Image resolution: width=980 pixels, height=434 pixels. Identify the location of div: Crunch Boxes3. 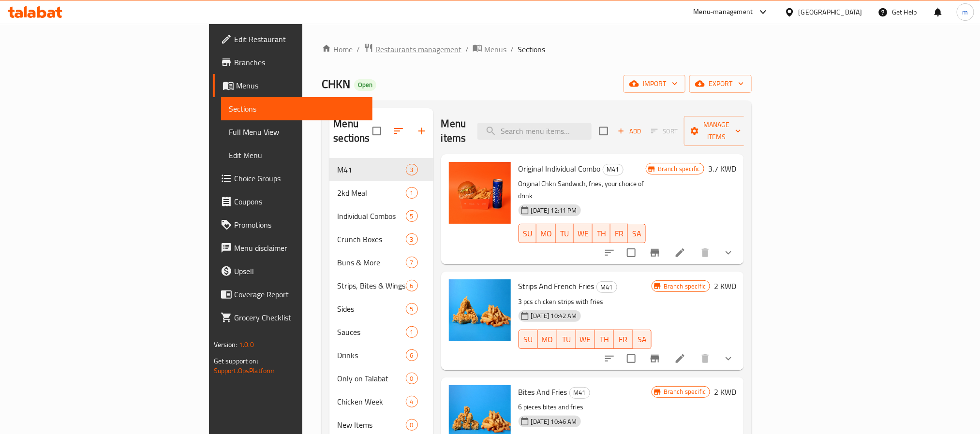
(381, 240).